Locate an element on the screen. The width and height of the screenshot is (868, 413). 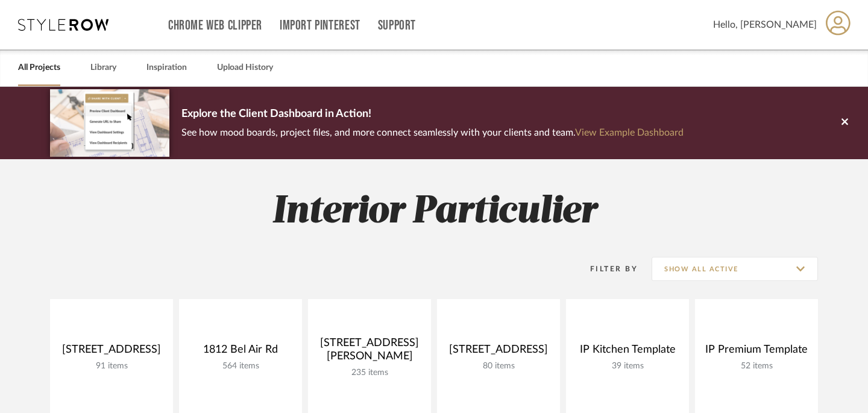
div: 39 items is located at coordinates (627, 366).